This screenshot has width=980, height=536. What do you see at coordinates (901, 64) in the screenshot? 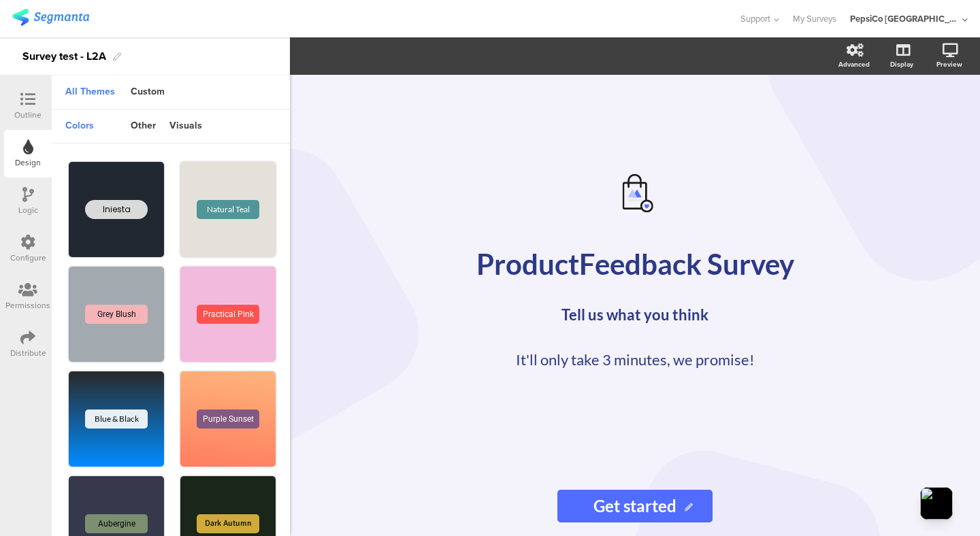
I see `div: Display` at bounding box center [901, 64].